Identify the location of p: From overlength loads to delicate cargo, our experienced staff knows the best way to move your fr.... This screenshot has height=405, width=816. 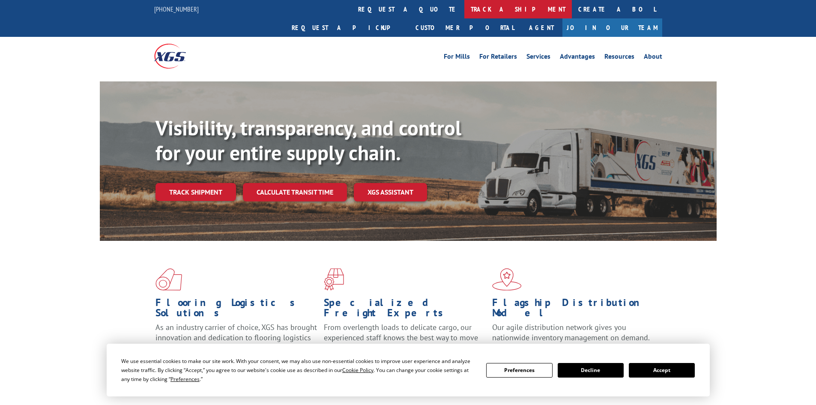
(405, 341).